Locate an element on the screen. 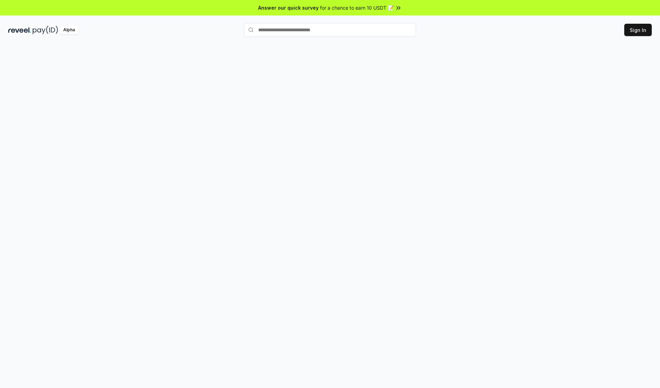 This screenshot has height=388, width=660. div: Alpha is located at coordinates (69, 30).